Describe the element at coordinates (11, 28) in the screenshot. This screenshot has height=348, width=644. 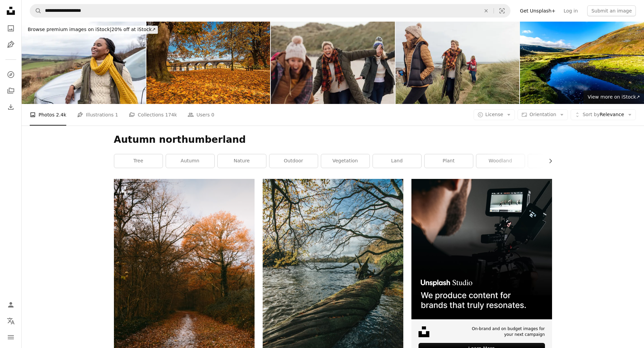
I see `a: Photos` at that location.